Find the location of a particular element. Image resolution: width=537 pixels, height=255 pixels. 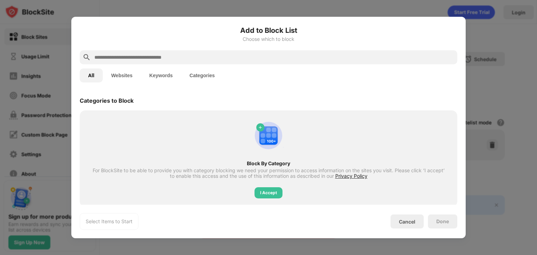

button: Categories is located at coordinates (202, 75).